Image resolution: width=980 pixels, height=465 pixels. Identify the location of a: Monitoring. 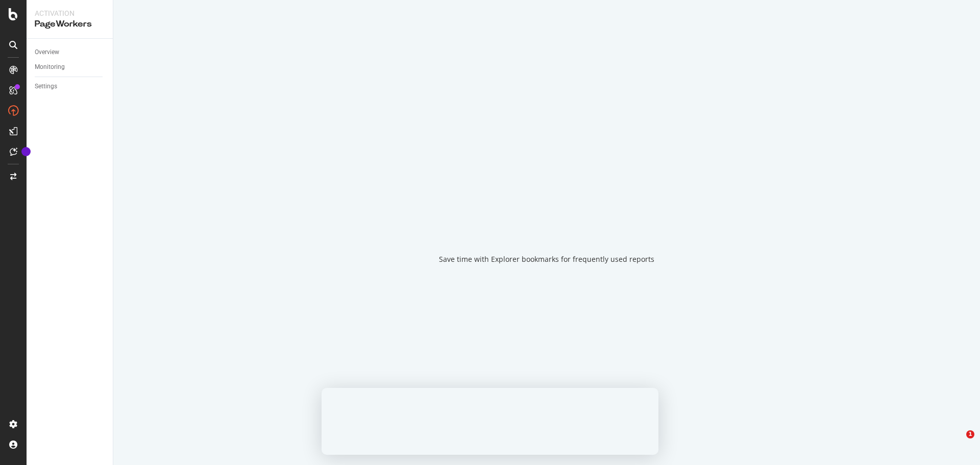
(70, 67).